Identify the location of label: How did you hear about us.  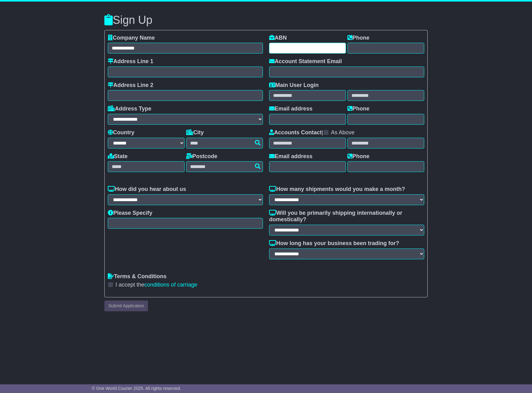
(147, 189).